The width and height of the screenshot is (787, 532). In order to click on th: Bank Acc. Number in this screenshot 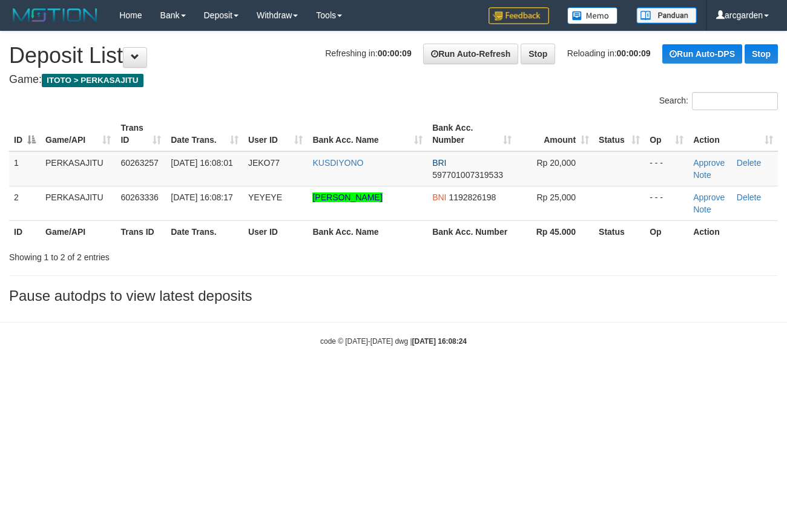, I will do `click(472, 231)`.